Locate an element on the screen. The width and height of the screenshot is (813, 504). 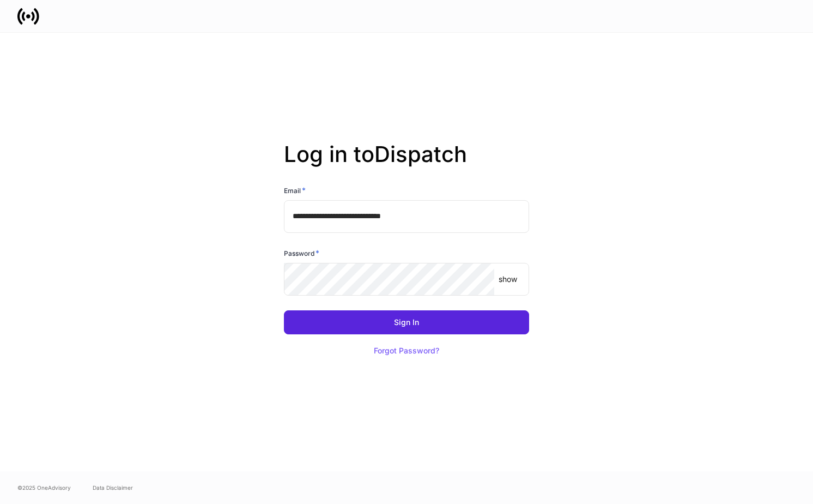
p: show is located at coordinates (508, 279).